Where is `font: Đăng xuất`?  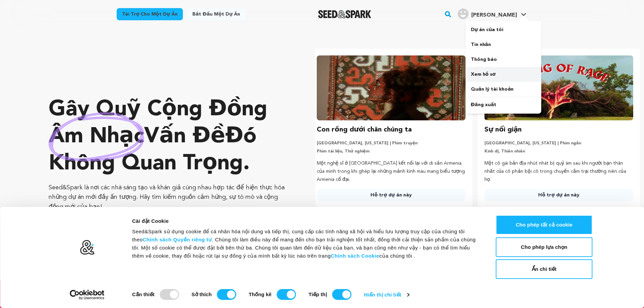
font: Đăng xuất is located at coordinates (484, 105).